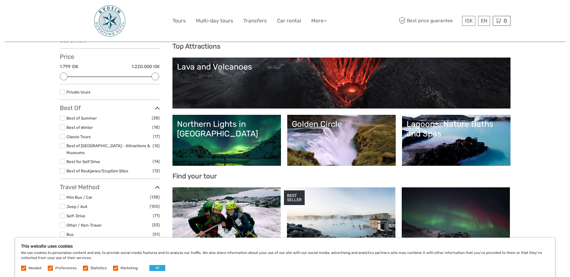 The width and height of the screenshot is (570, 277). Describe the element at coordinates (70, 235) in the screenshot. I see `a: Bus` at that location.